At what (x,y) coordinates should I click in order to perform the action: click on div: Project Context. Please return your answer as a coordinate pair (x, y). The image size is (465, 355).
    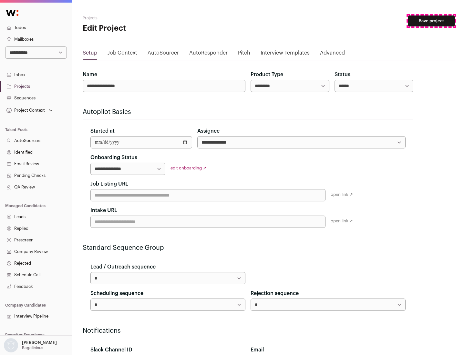
    Looking at the image, I should click on (25, 111).